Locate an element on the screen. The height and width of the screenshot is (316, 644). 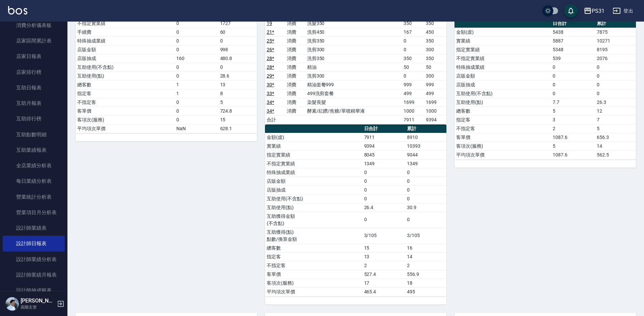
p: 高階主管 is located at coordinates (38, 307).